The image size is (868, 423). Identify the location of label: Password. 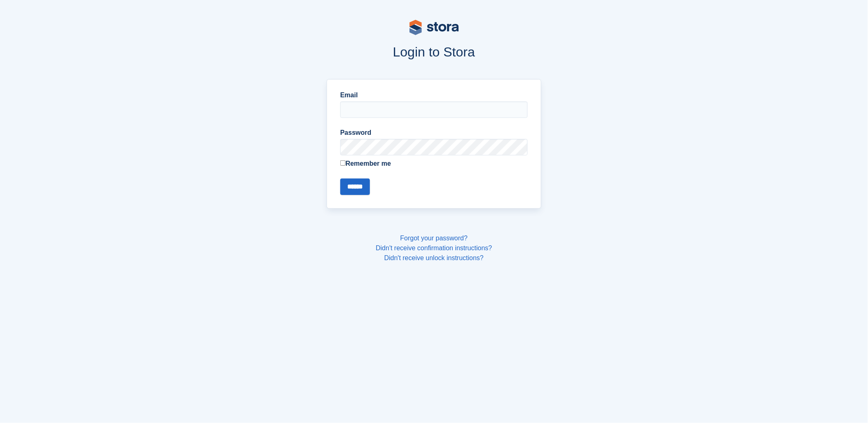
(434, 132).